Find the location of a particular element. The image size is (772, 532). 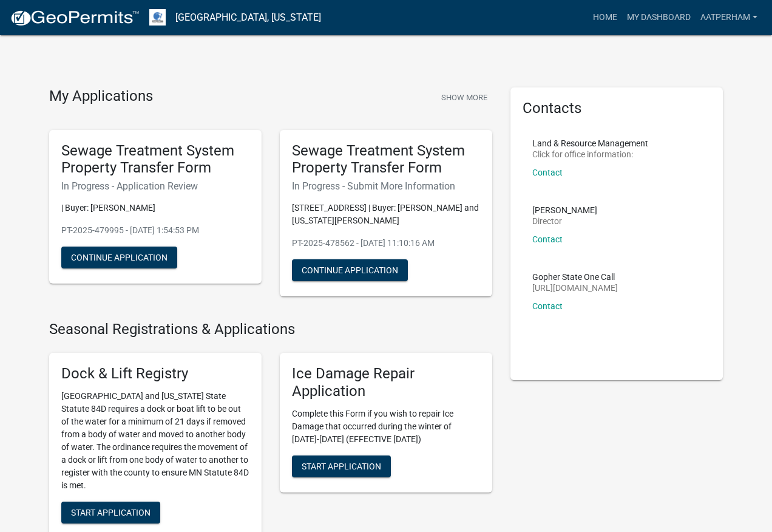

h5: Dock & Lift Registry is located at coordinates (155, 373).